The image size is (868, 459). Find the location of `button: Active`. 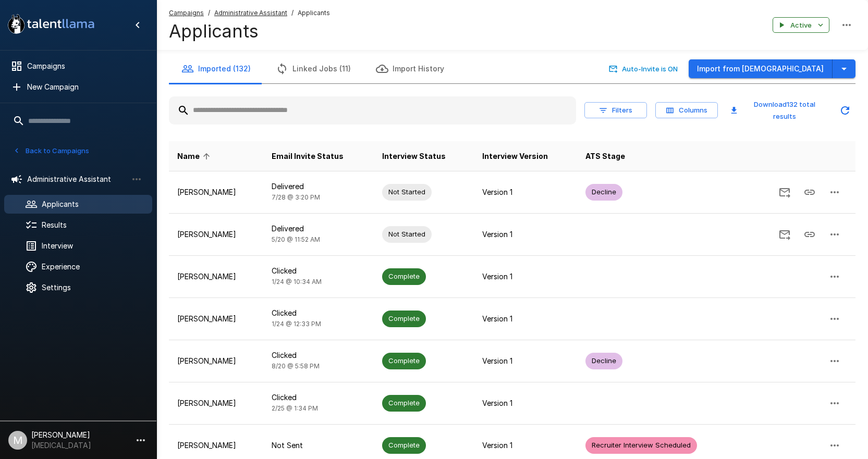

button: Active is located at coordinates (801, 25).